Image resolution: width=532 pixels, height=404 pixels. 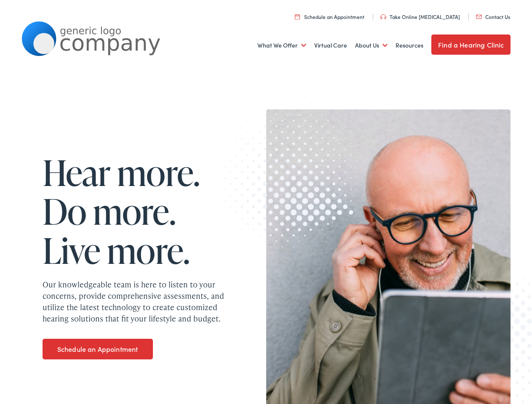 I want to click on a: What We Offer, so click(x=282, y=46).